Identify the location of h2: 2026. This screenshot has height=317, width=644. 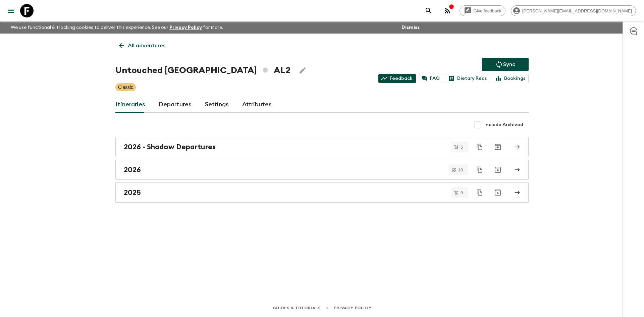
(132, 170).